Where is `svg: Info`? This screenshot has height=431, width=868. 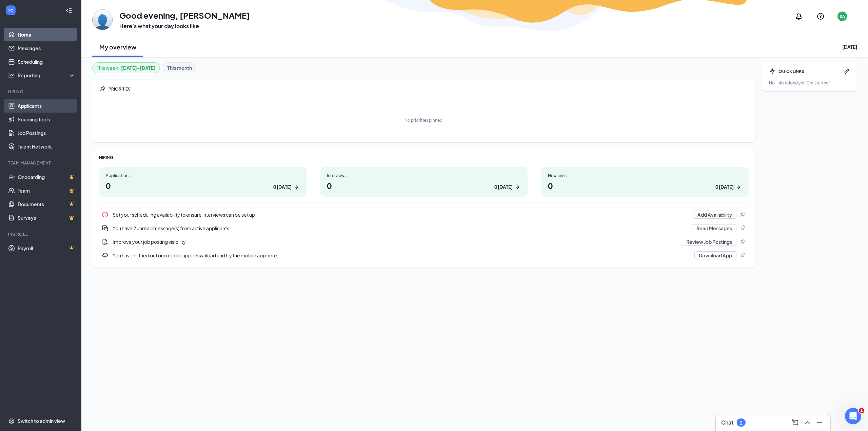
svg: Info is located at coordinates (105, 215).